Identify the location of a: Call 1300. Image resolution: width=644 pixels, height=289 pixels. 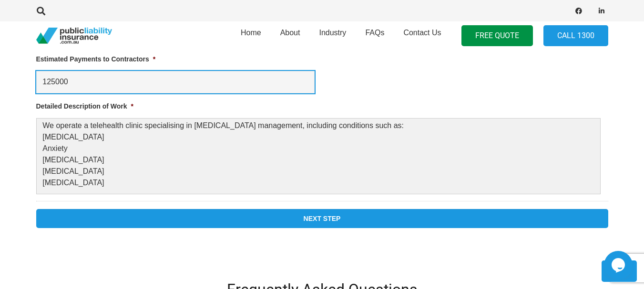
(576, 36).